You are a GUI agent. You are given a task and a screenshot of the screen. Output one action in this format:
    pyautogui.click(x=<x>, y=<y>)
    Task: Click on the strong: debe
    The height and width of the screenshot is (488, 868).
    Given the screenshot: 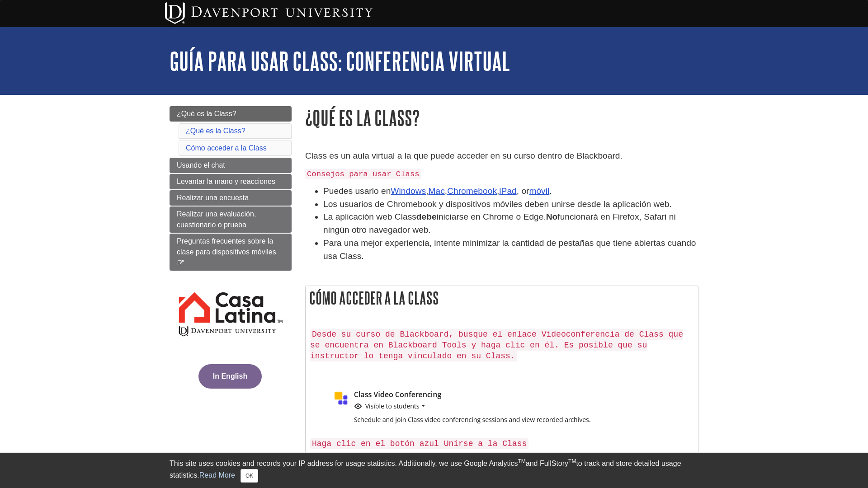 What is the action you would take?
    pyautogui.click(x=426, y=216)
    